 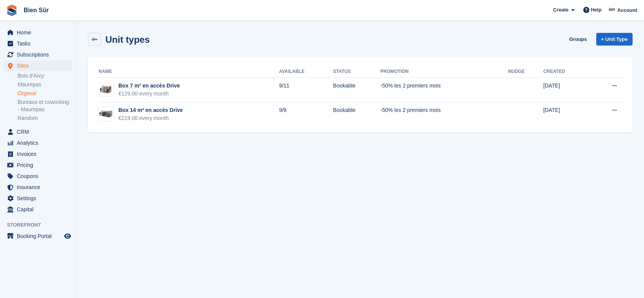 I want to click on h2: Unit types, so click(x=128, y=39).